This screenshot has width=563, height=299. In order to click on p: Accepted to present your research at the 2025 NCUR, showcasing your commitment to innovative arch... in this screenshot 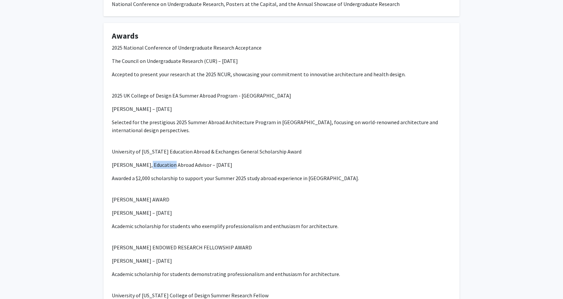, I will do `click(281, 74)`.